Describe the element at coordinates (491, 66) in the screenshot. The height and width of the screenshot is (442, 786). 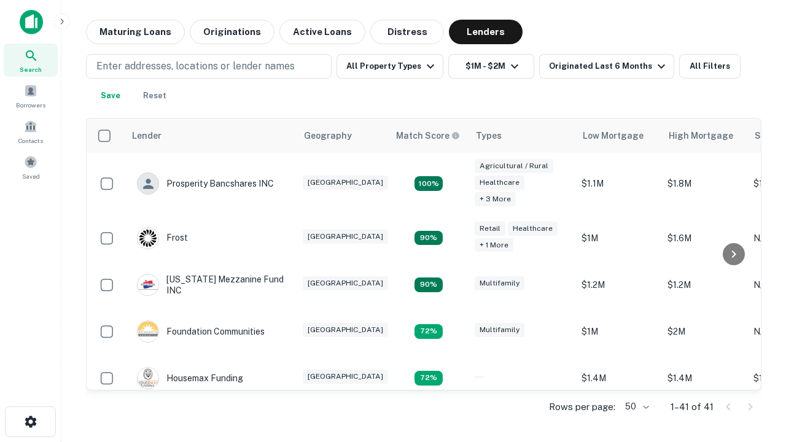
I see `button: $1M - $2M` at that location.